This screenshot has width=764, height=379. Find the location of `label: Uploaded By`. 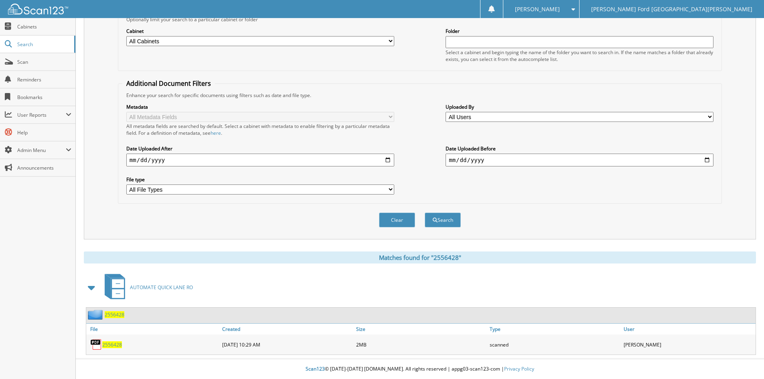

label: Uploaded By is located at coordinates (579, 107).